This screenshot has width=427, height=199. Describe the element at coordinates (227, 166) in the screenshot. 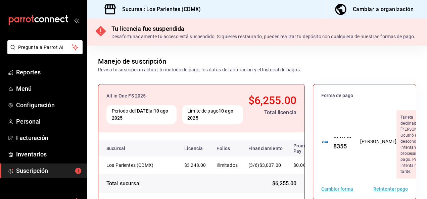

I see `td: Ilimitados` at that location.